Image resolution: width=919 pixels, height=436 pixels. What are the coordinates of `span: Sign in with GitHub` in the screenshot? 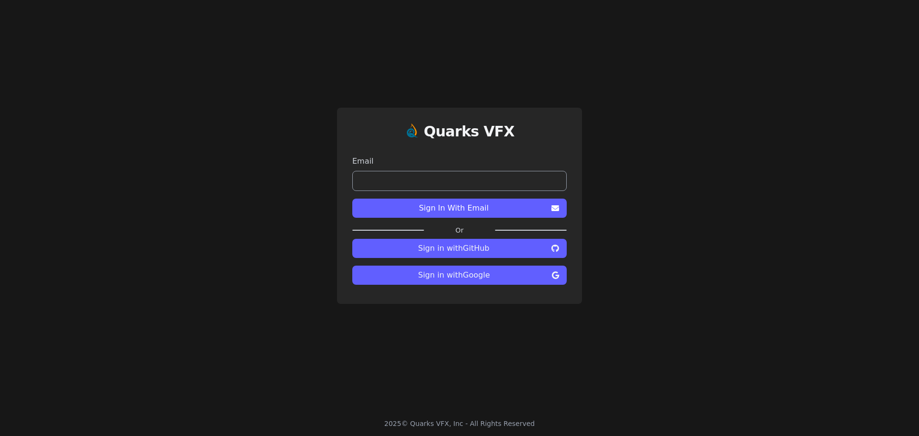 It's located at (454, 248).